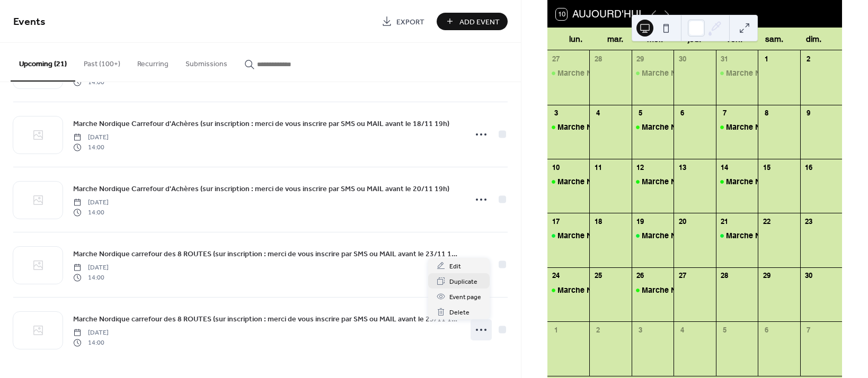  Describe the element at coordinates (615, 38) in the screenshot. I see `div: mar.` at that location.